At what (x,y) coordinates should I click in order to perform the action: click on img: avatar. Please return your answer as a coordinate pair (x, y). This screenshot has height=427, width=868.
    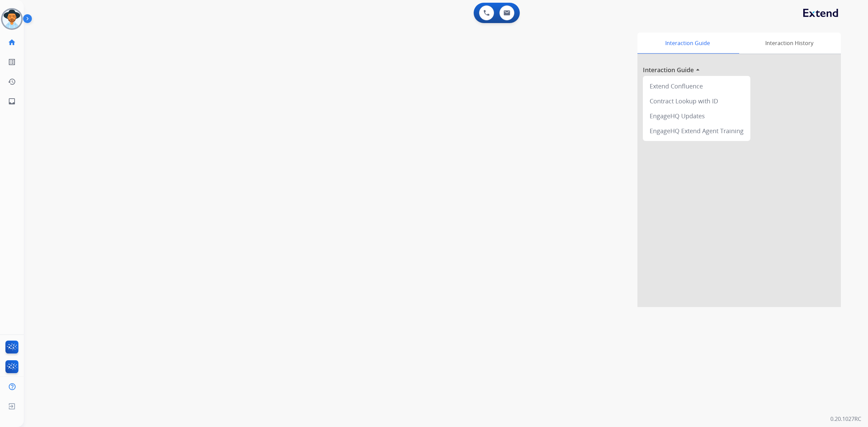
    Looking at the image, I should click on (12, 19).